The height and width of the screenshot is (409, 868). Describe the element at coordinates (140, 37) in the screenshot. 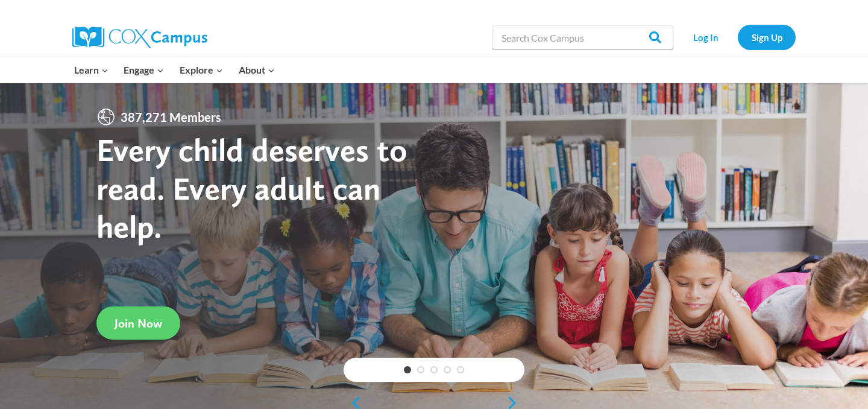

I see `img: Cox Campus` at that location.